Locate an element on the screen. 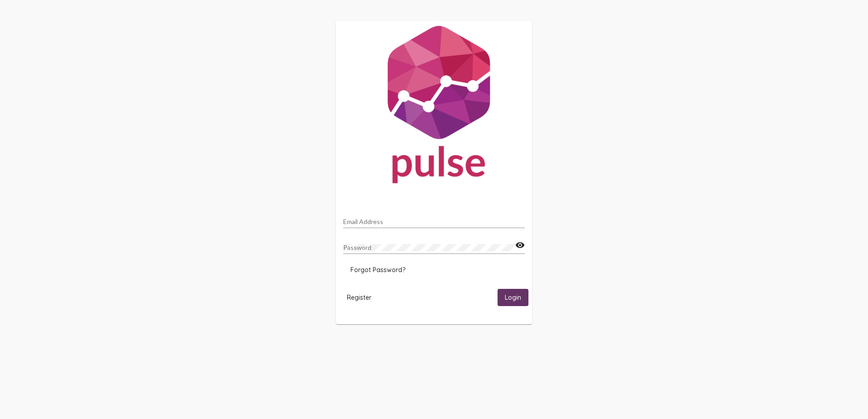 The image size is (868, 419). button: Login is located at coordinates (513, 297).